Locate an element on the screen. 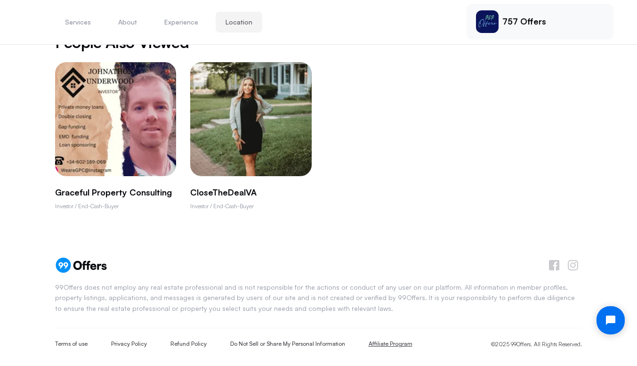 The image size is (637, 366). img: Vincent Talerico is located at coordinates (487, 22).